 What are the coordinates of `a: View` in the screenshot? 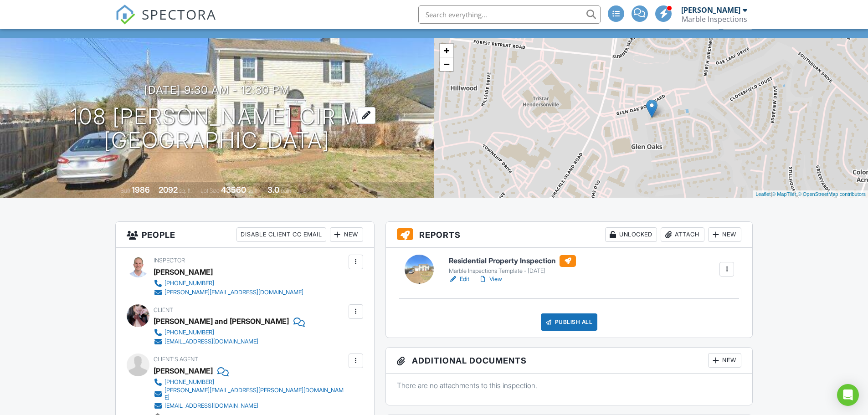 It's located at (490, 279).